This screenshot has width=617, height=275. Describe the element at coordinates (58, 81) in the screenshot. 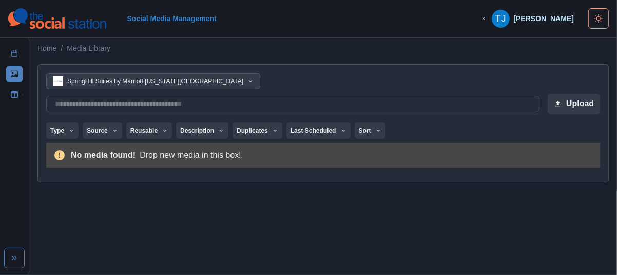

I see `img: 244456345407874` at that location.